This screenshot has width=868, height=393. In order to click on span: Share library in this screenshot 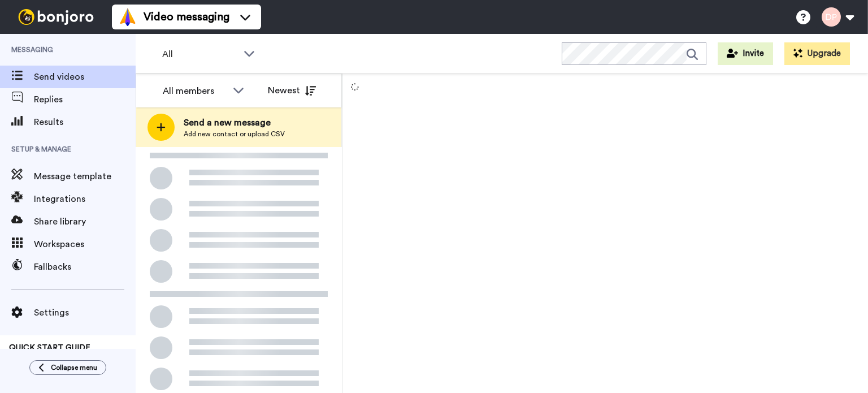, I will do `click(85, 222)`.